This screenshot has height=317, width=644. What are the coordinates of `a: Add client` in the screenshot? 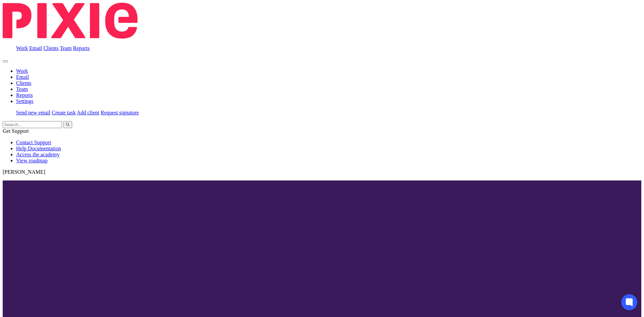 It's located at (88, 112).